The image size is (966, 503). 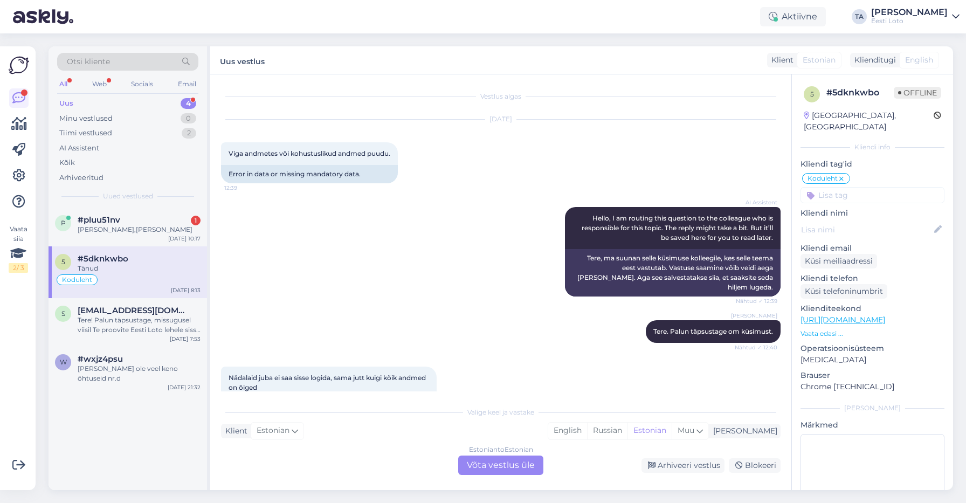 What do you see at coordinates (63, 362) in the screenshot?
I see `span: w` at bounding box center [63, 362].